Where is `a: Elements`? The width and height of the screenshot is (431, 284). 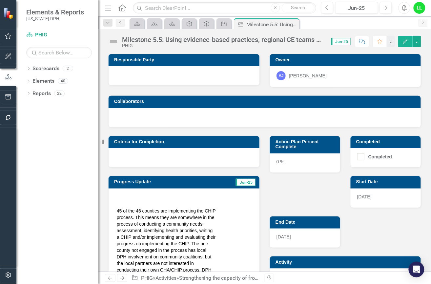 a: Elements is located at coordinates (43, 81).